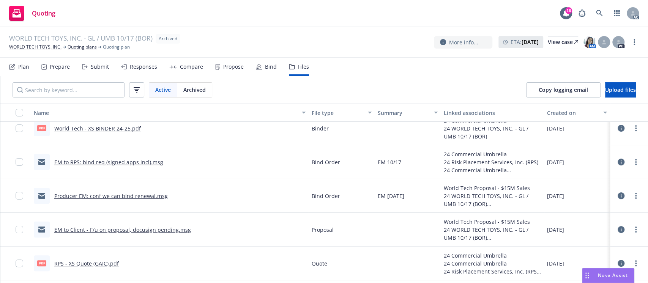 This screenshot has width=648, height=283. Describe the element at coordinates (100, 67) in the screenshot. I see `div: Submit` at that location.